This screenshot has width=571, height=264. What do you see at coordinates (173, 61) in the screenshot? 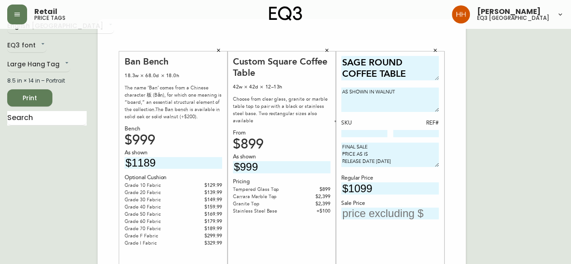
I see `div: Ban Bench` at bounding box center [173, 61].